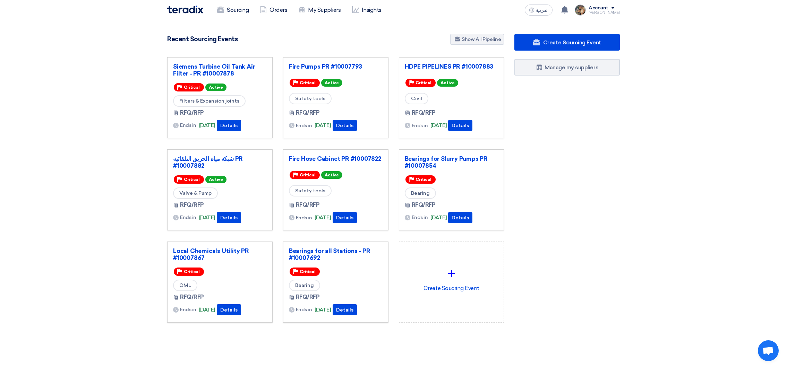  Describe the element at coordinates (580, 10) in the screenshot. I see `img: file_1710751448746.jpg` at that location.